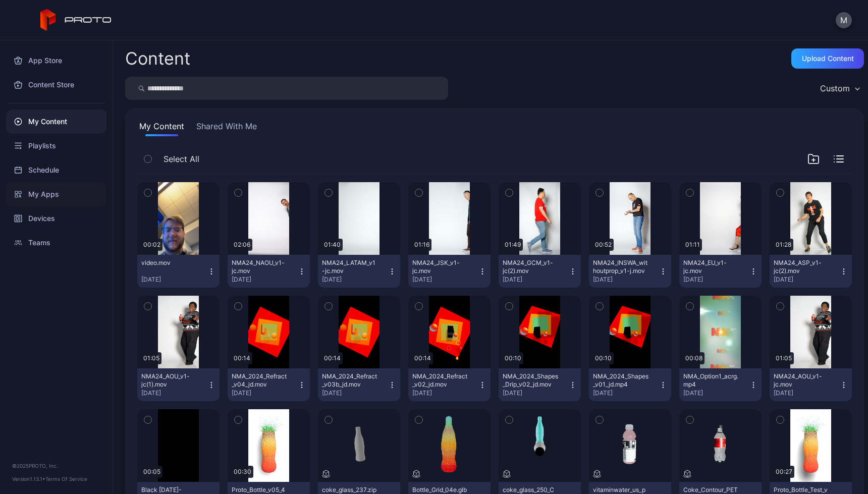 The width and height of the screenshot is (868, 494). What do you see at coordinates (259, 381) in the screenshot?
I see `div: NMA_2024_Refract_v04_jd.mov` at bounding box center [259, 381].